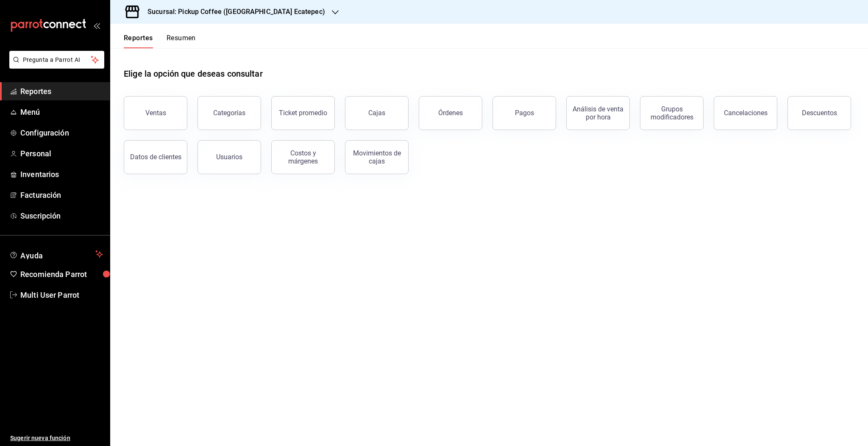  What do you see at coordinates (193, 74) in the screenshot?
I see `h1: Elige la opción que deseas consultar` at bounding box center [193, 74].